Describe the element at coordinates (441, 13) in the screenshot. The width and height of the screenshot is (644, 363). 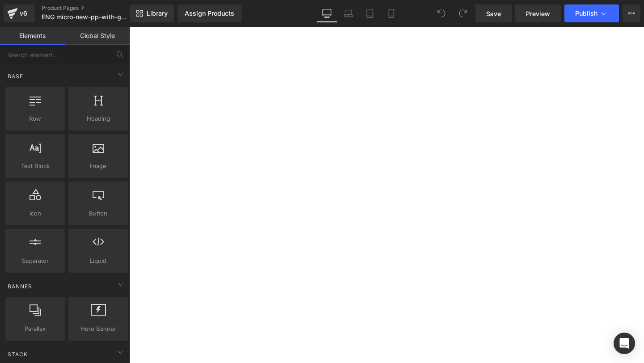
I see `button: Undo` at that location.